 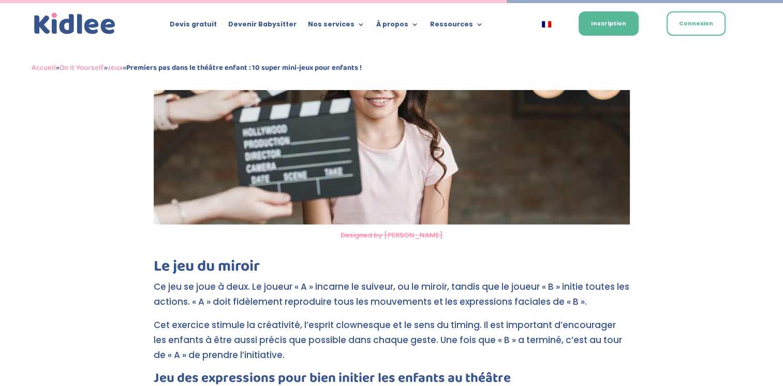 I want to click on a: Devenir Babysitter, so click(x=262, y=26).